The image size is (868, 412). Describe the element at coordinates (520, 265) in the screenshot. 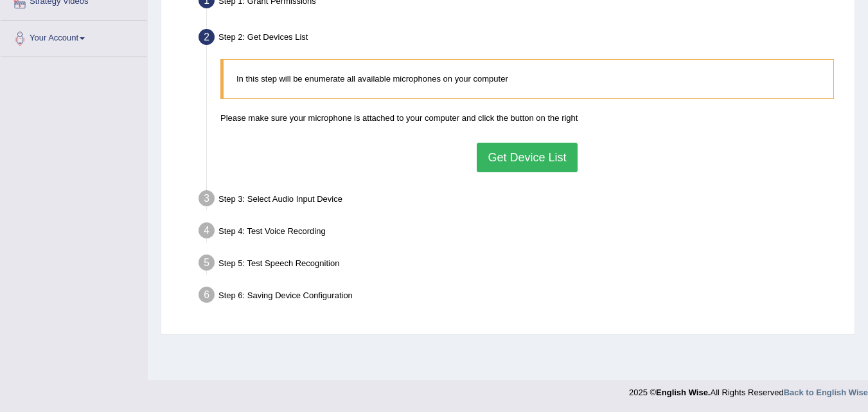

I see `div: Step 5: Test Speech Recognition` at that location.